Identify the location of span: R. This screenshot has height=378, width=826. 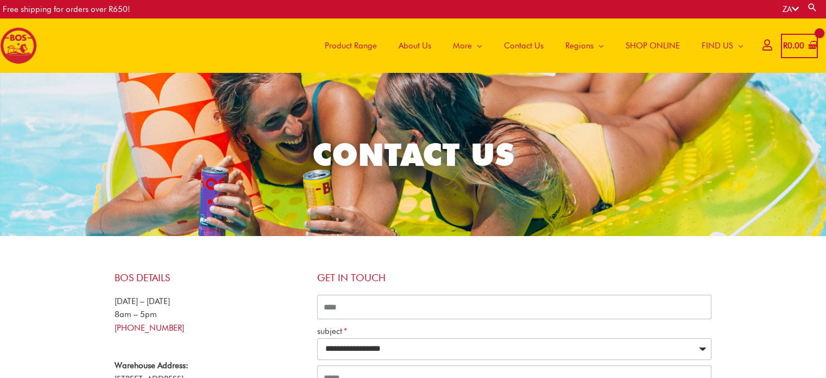
(786, 46).